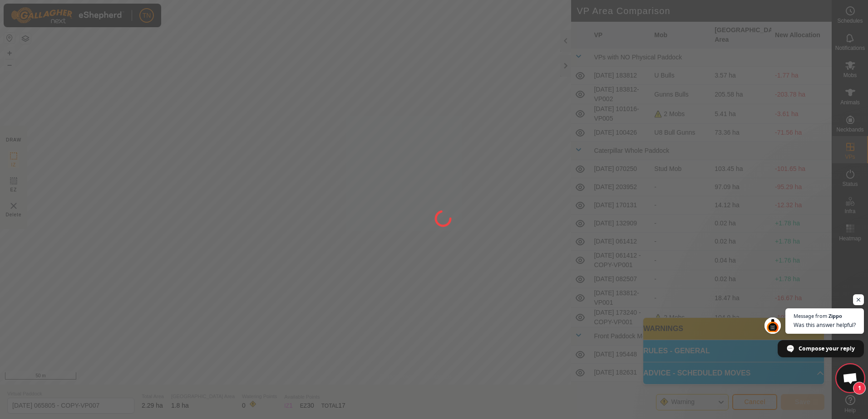  What do you see at coordinates (835, 316) in the screenshot?
I see `span: Zippo` at bounding box center [835, 316].